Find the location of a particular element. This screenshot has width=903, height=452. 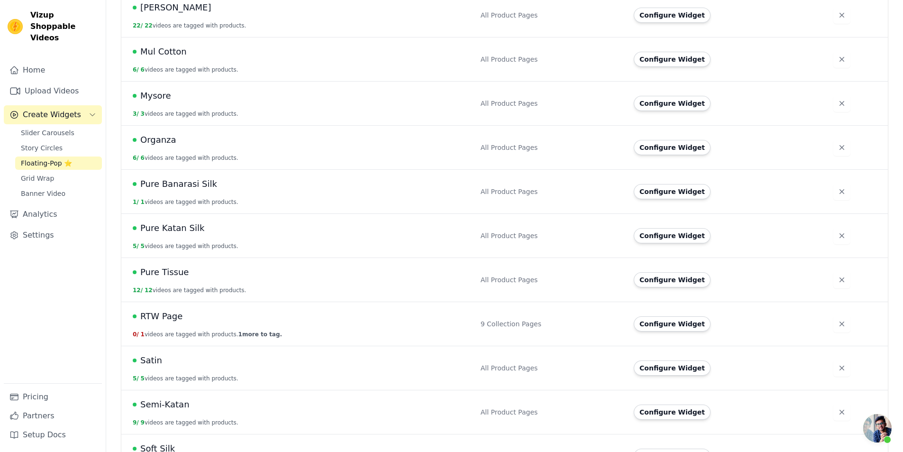

span: Mul Cotton is located at coordinates (164, 52).